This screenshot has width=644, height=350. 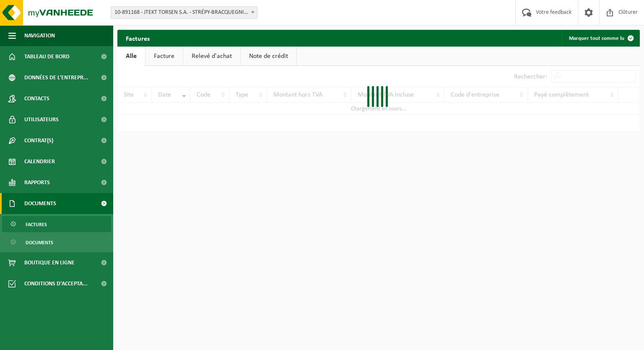 What do you see at coordinates (39, 140) in the screenshot?
I see `span: Contrat(s)` at bounding box center [39, 140].